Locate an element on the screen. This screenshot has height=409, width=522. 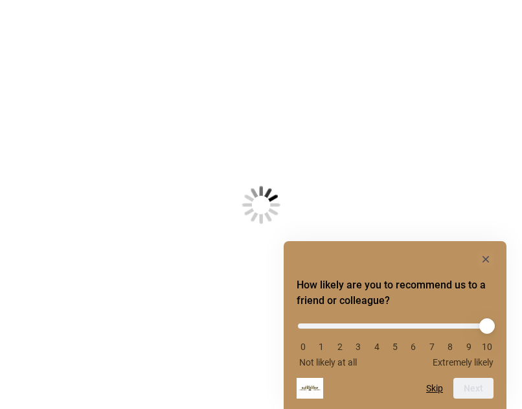
li: 0 is located at coordinates (303, 346).